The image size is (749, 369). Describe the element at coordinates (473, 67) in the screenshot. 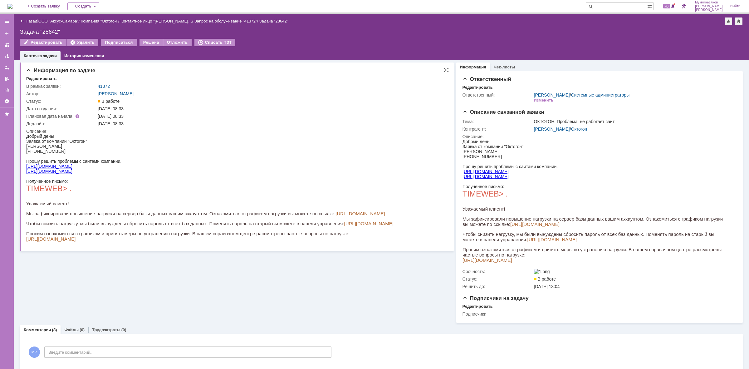

I see `a: Информация` at that location.